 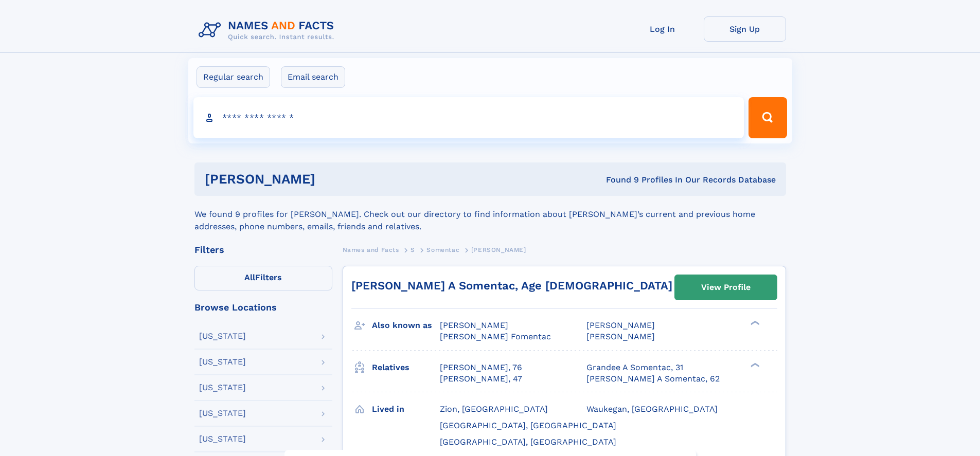 What do you see at coordinates (263, 308) in the screenshot?
I see `div: Browse Locations` at bounding box center [263, 308].